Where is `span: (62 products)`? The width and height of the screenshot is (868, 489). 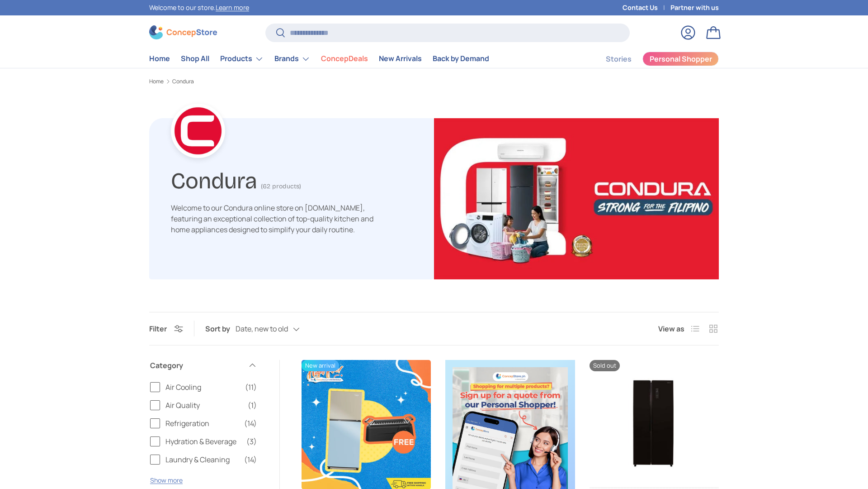
span: (62 products) is located at coordinates (281, 186).